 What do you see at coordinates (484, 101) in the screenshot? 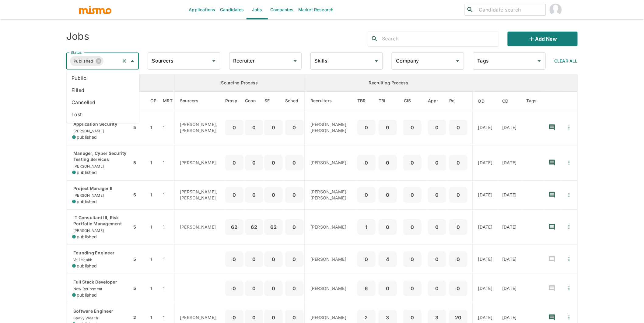
I see `th: Onboarding Date` at bounding box center [484, 101].